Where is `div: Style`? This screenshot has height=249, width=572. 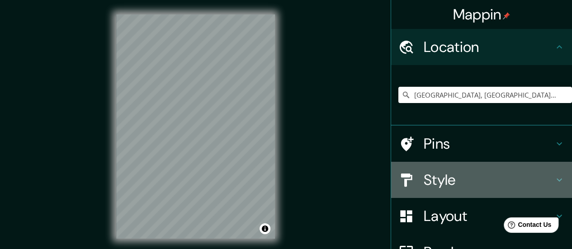 div: Style is located at coordinates (481, 180).